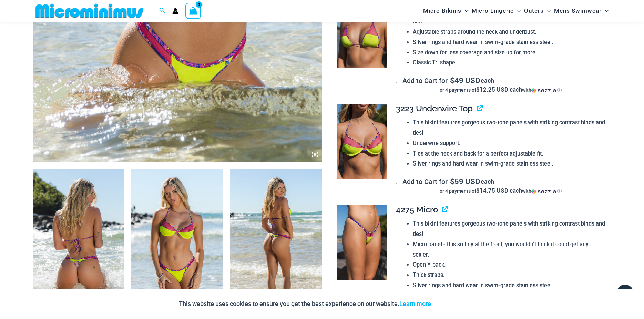  Describe the element at coordinates (445, 11) in the screenshot. I see `a: Micro BikinisMenu ToggleMenu Toggle` at that location.